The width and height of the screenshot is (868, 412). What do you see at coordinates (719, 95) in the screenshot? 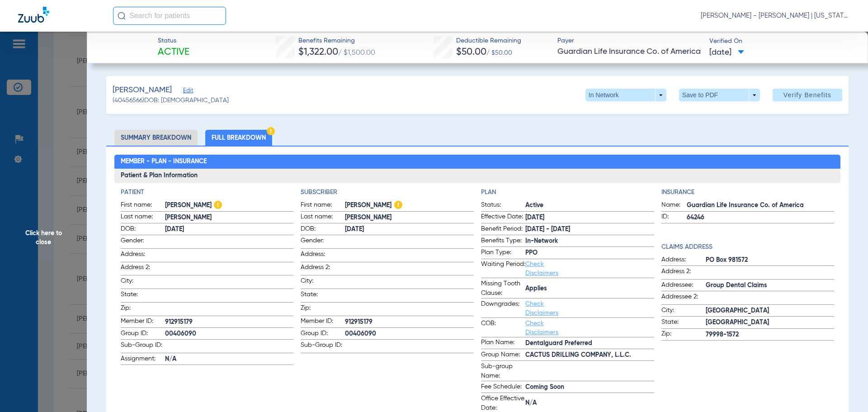
I see `button: Save to PDF` at bounding box center [719, 95].